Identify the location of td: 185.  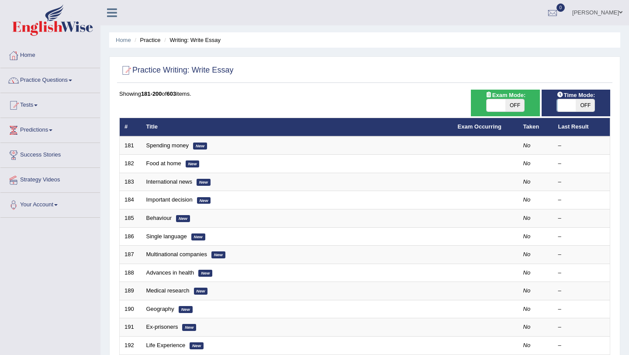
(131, 218).